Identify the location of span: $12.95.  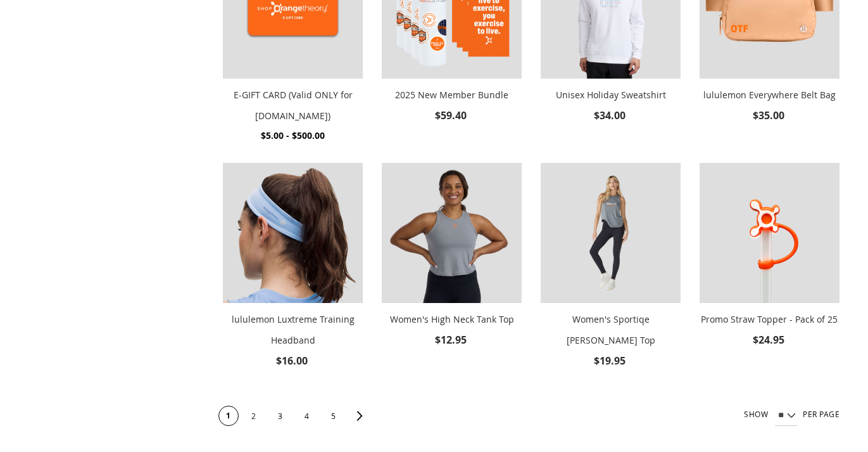
(452, 339).